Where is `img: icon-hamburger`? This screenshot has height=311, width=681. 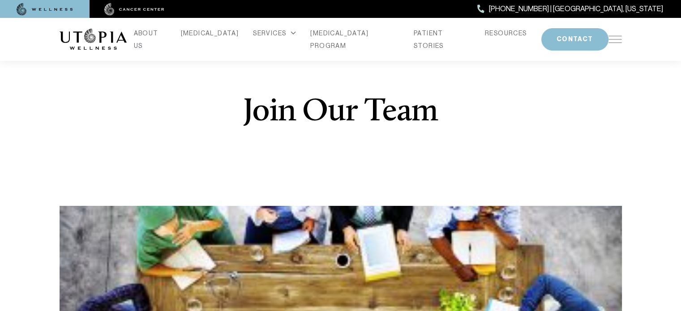 img: icon-hamburger is located at coordinates (615, 39).